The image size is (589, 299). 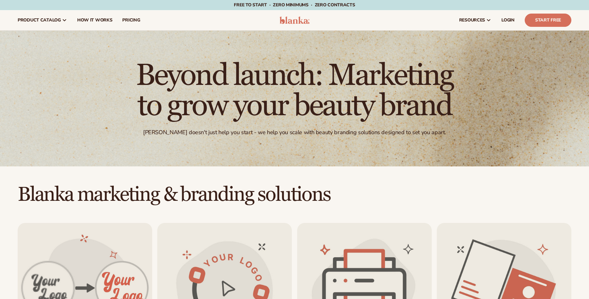 I want to click on span: LOGIN, so click(x=508, y=20).